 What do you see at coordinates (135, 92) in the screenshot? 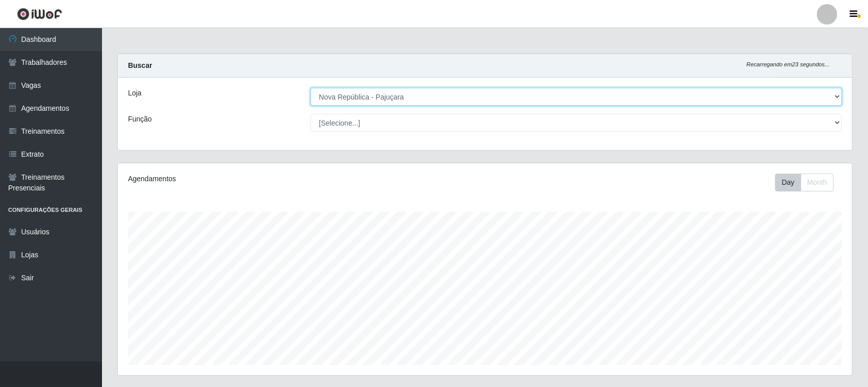
I see `label: Loja` at bounding box center [135, 92].